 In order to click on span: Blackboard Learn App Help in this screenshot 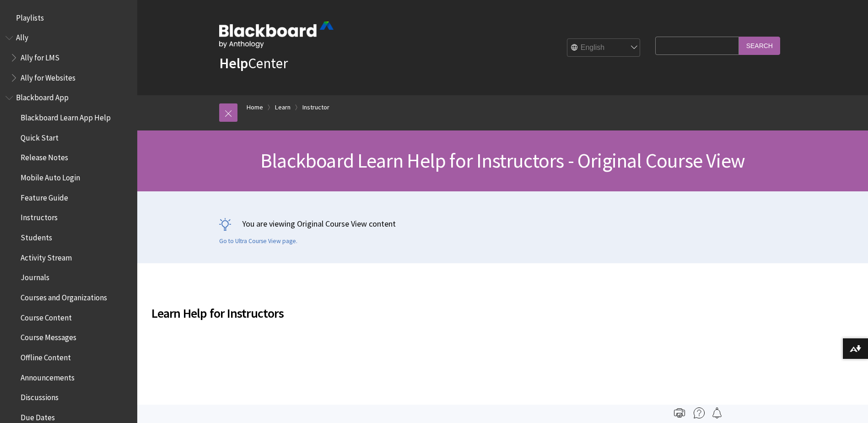, I will do `click(65, 116)`.